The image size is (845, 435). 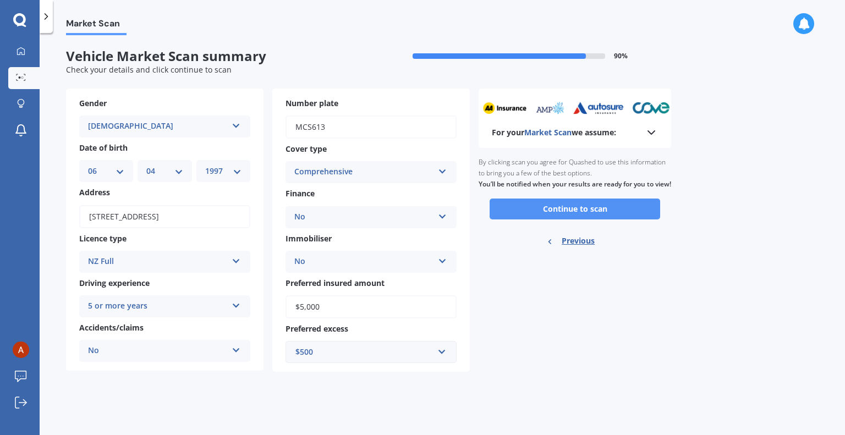 What do you see at coordinates (364, 352) in the screenshot?
I see `div: $500` at bounding box center [364, 352].